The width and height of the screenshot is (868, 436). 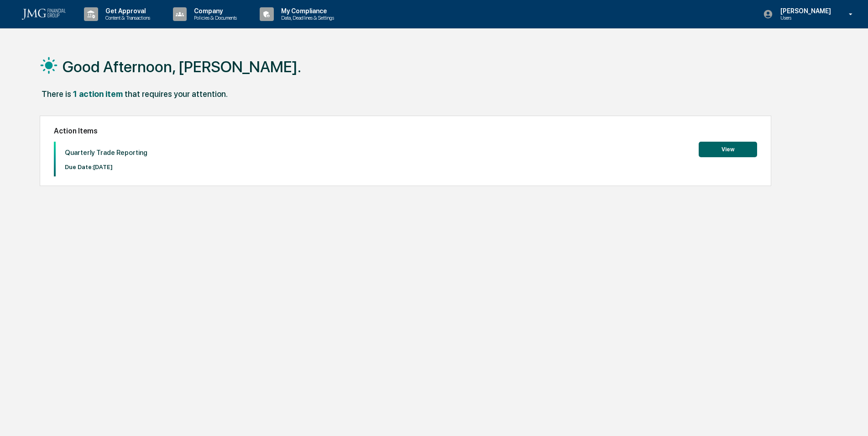 I want to click on a: View, so click(x=728, y=148).